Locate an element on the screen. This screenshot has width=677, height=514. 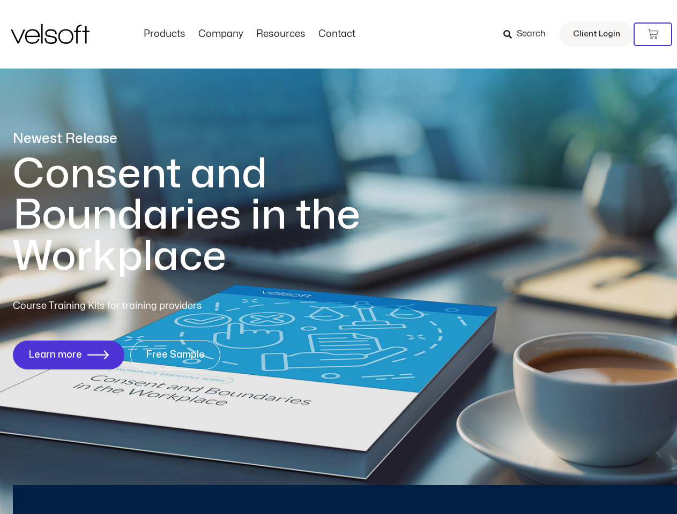
nav: Menu is located at coordinates (249, 34).